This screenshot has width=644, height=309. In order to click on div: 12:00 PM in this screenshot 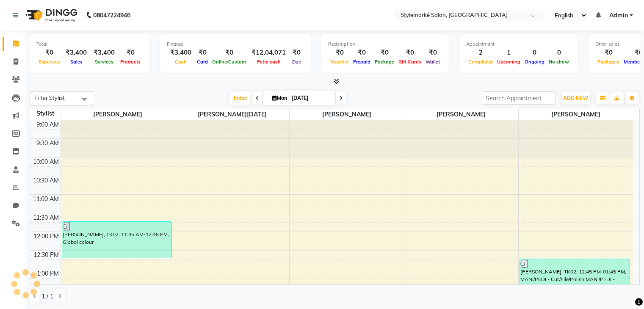, I will do `click(46, 236)`.